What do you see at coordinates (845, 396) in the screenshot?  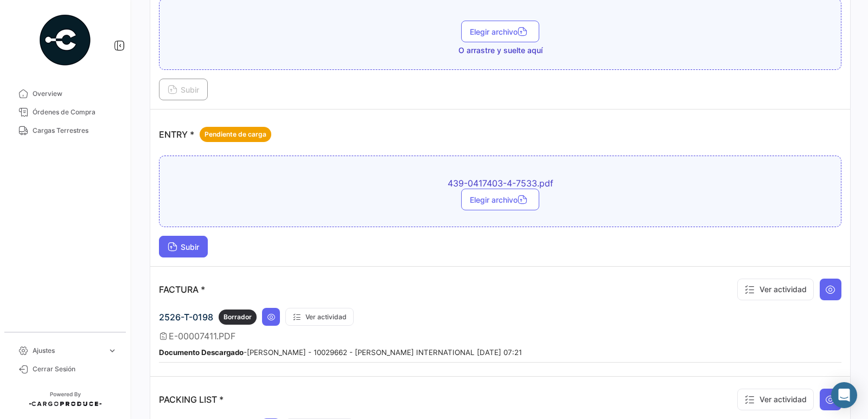 I see `div: Abrir Intercom Messenger` at bounding box center [845, 396].